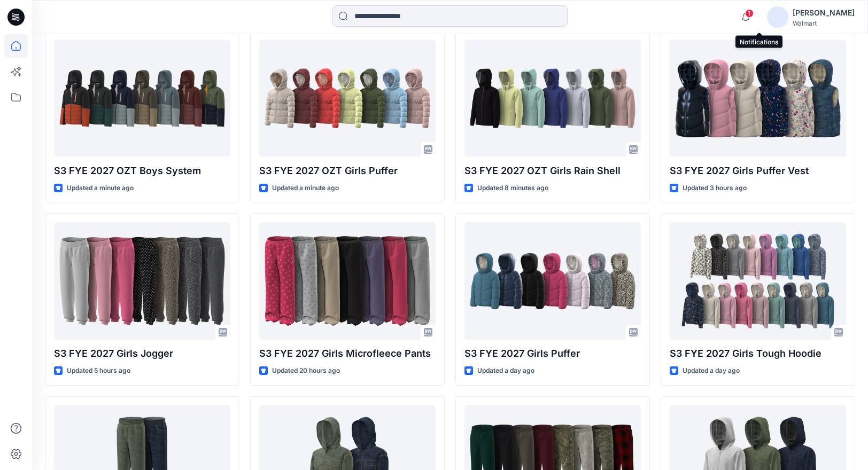 This screenshot has height=470, width=868. I want to click on a: S3 FYE 2027 Girls Microfleece Pants, so click(347, 281).